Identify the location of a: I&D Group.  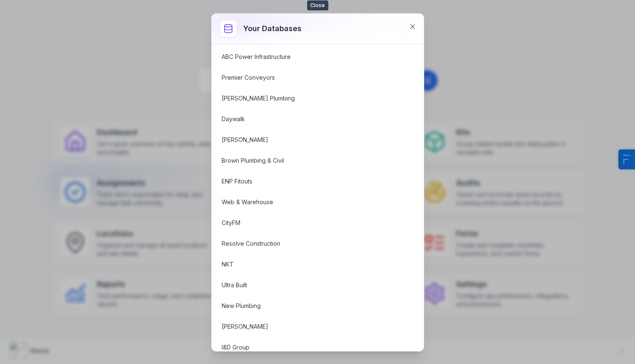
(308, 348).